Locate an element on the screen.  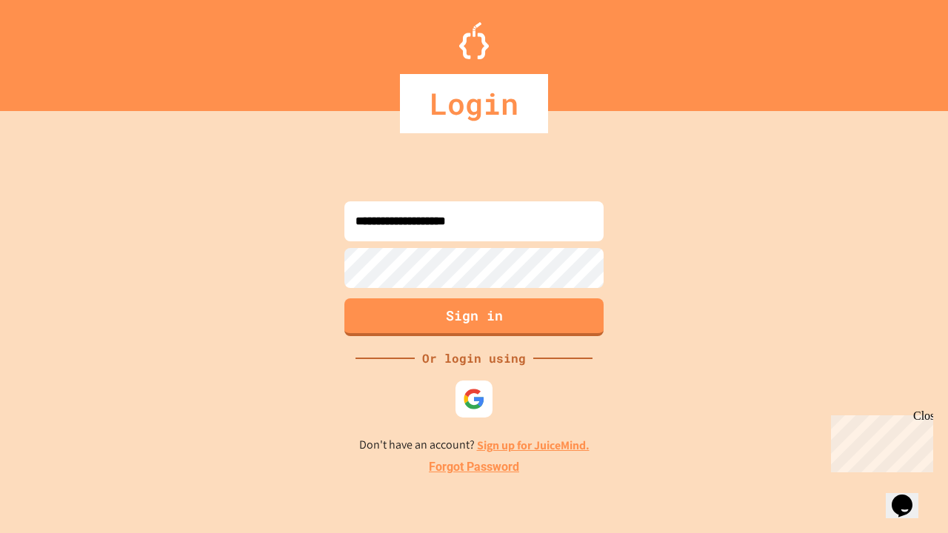
a: Sign up for JuiceMind. is located at coordinates (533, 445).